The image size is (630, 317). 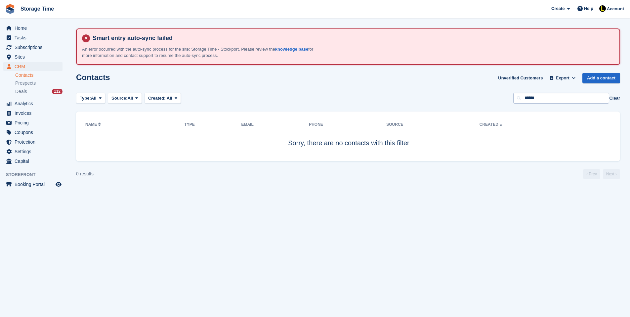 I want to click on a: Storage Time, so click(x=37, y=9).